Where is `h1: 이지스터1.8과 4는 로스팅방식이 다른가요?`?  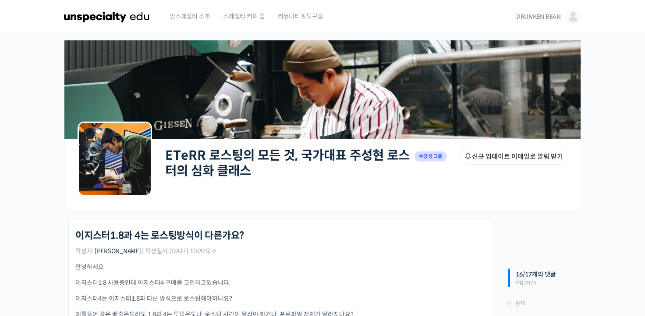 h1: 이지스터1.8과 4는 로스팅방식이 다른가요? is located at coordinates (160, 235).